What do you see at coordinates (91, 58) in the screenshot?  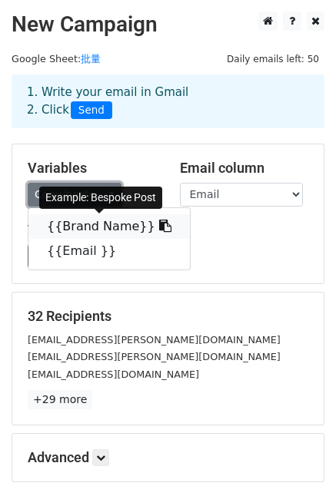 I see `a: 批量` at bounding box center [91, 58].